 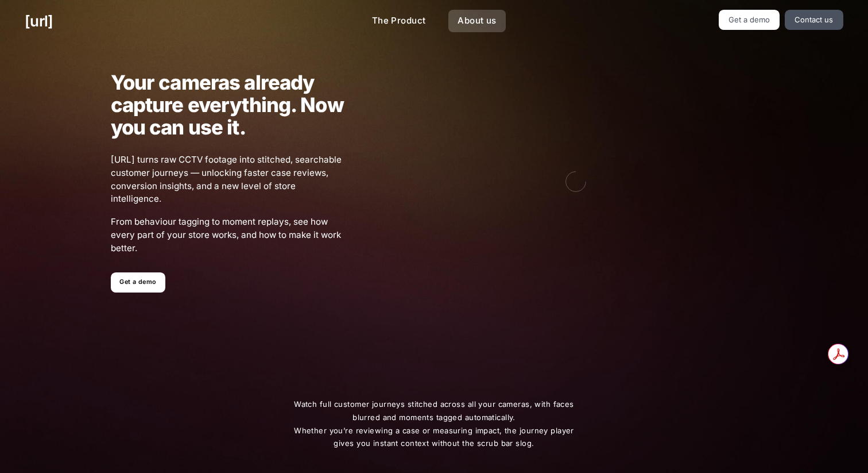 What do you see at coordinates (227, 104) in the screenshot?
I see `h1: Your cameras already capture everything. Now you can use it.` at bounding box center [227, 104].